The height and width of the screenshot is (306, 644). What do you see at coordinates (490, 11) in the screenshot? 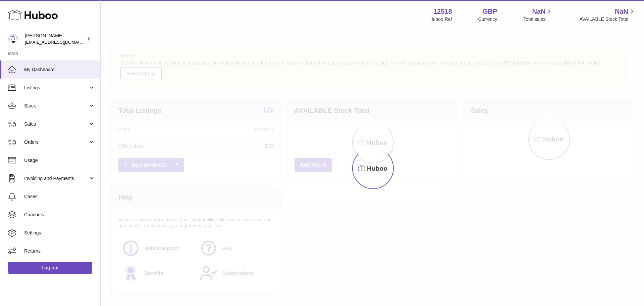
I see `strong: GBP` at bounding box center [490, 11].